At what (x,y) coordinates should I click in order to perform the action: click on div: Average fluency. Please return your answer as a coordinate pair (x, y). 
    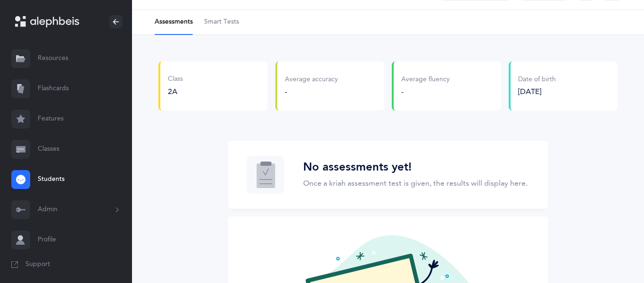
    Looking at the image, I should click on (425, 80).